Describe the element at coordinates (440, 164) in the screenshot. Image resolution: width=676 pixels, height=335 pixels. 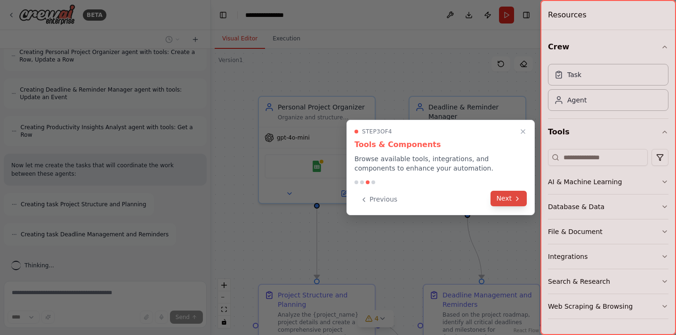
I see `p: Browse available tools, integrations, and components to enhance your automation.` at that location.